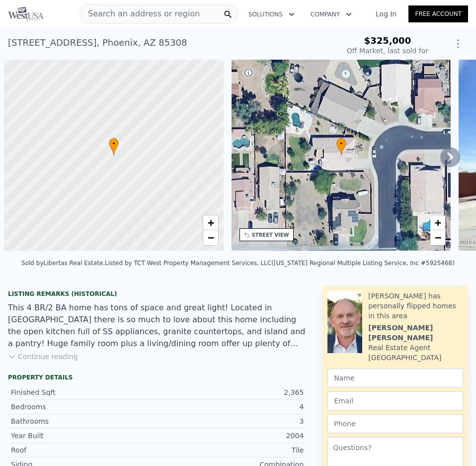  What do you see at coordinates (42, 356) in the screenshot?
I see `button: Continue reading` at bounding box center [42, 356].